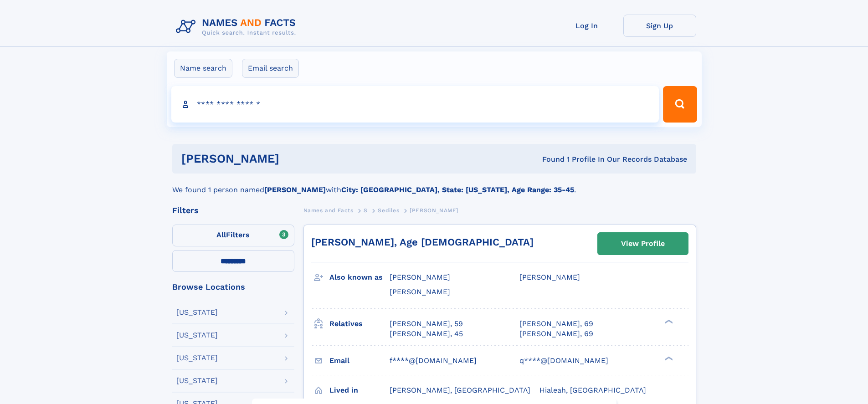 This screenshot has width=868, height=404. Describe the element at coordinates (329, 210) in the screenshot. I see `a: Names and Facts` at that location.